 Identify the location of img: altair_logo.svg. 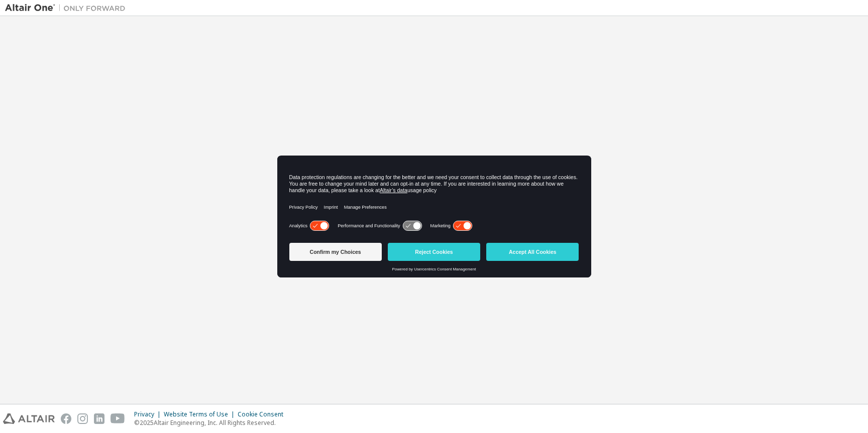
(29, 419).